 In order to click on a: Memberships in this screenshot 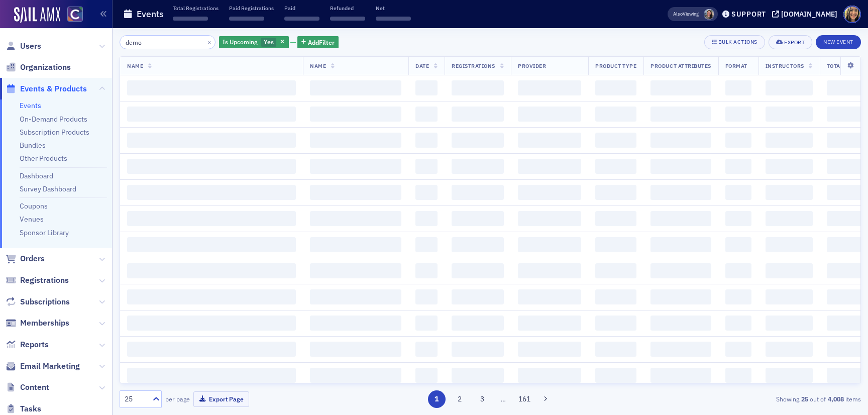, I will do `click(37, 323)`.